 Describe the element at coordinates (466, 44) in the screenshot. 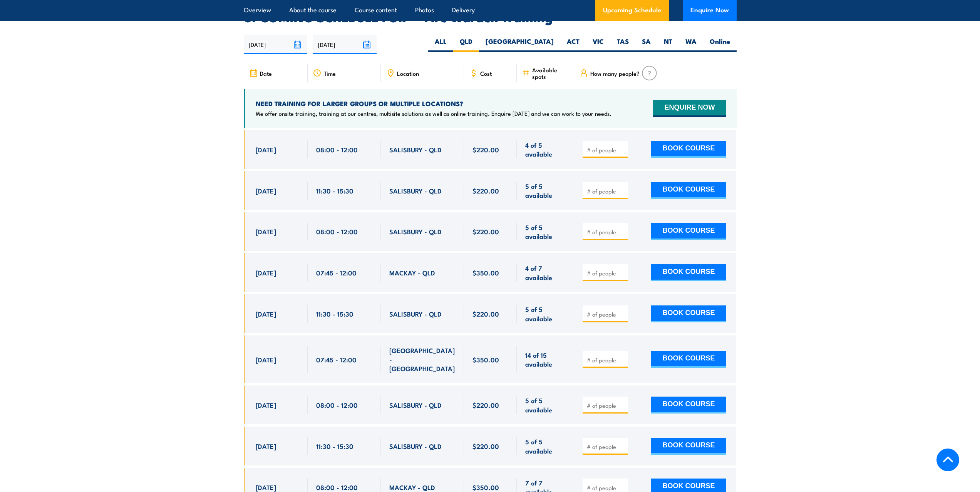

I see `label: QLD` at that location.